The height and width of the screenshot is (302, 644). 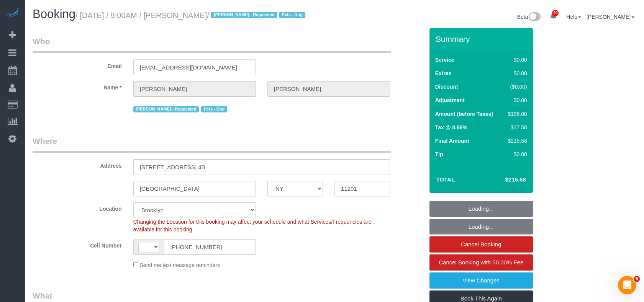 What do you see at coordinates (194, 188) in the screenshot?
I see `input: City` at bounding box center [194, 188].